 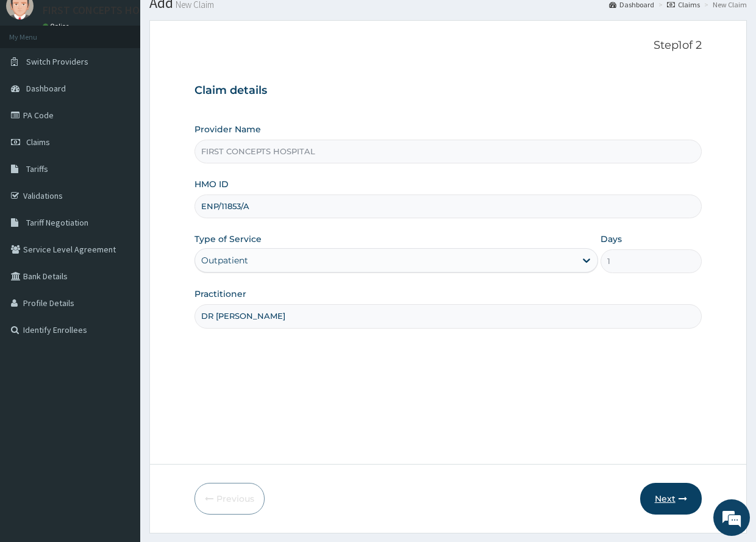 I want to click on p: Step 1 of 2, so click(x=448, y=46).